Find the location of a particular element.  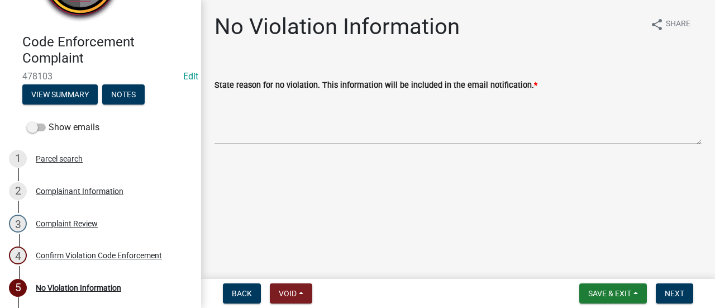

span: Void is located at coordinates (288, 293).